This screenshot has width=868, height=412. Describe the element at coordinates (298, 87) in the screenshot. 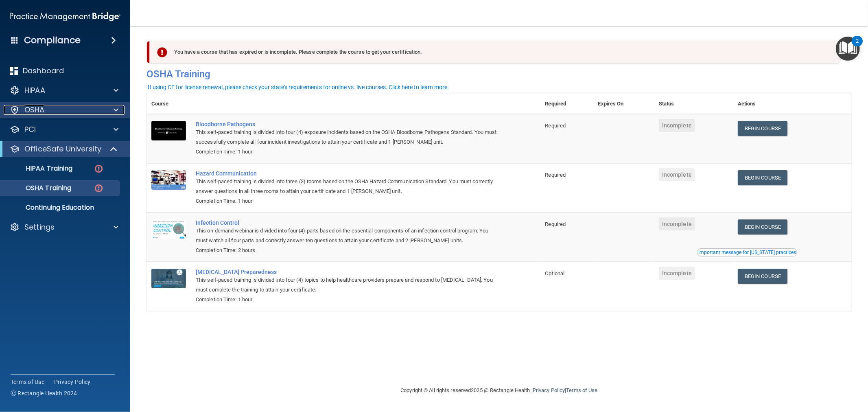

I see `button: If using CE for license renewal, please check your state's requirements for online vs. live cours...` at that location.